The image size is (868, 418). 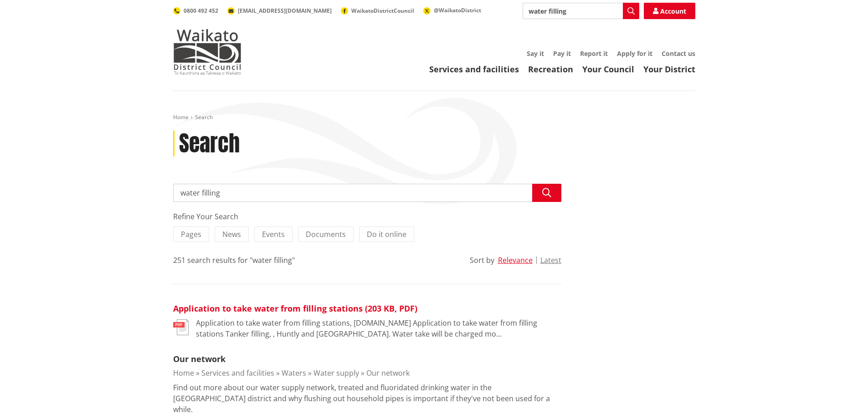 I want to click on a: Recreation, so click(x=551, y=69).